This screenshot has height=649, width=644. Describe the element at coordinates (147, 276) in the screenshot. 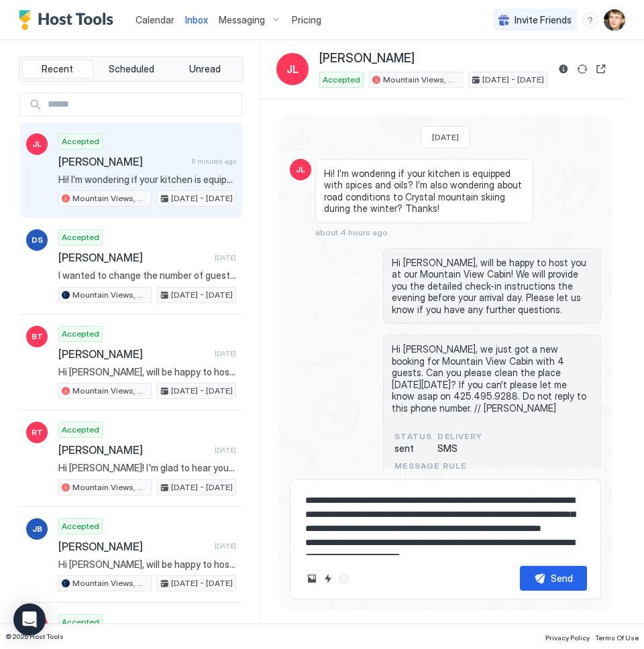

I see `span: I wanted to change the number of guests to 3.` at that location.